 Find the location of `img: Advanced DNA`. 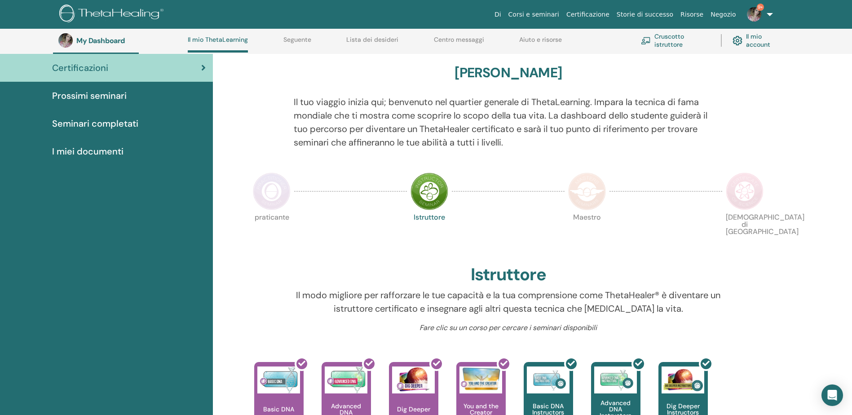

img: Advanced DNA is located at coordinates (346, 380).